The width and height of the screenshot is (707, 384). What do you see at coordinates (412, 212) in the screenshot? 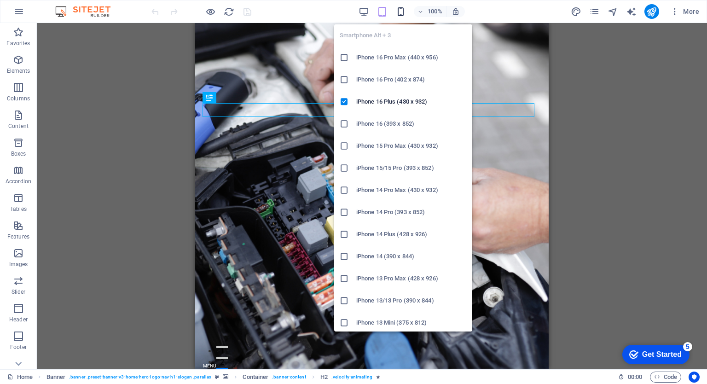
I see `h6: iPhone 14 Pro (393 x 852)` at bounding box center [412, 212].